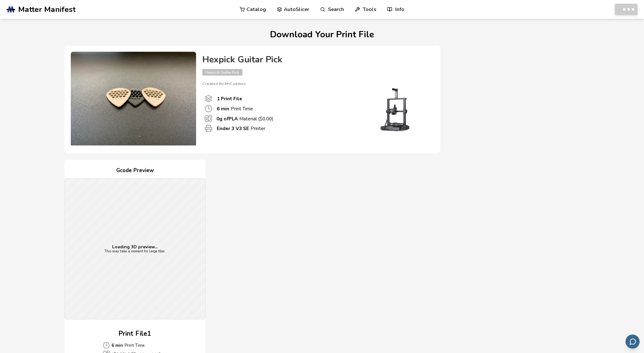  Describe the element at coordinates (134, 334) in the screenshot. I see `h2: Print File 1` at that location.